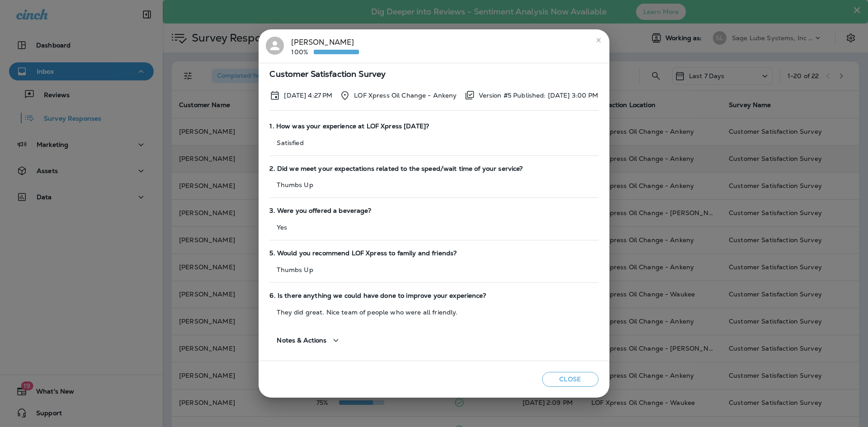 The width and height of the screenshot is (868, 427). What do you see at coordinates (433, 74) in the screenshot?
I see `span: Customer Satisfaction Survey` at bounding box center [433, 74].